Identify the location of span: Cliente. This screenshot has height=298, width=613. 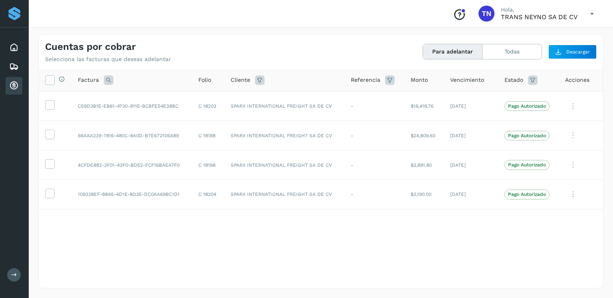
(240, 80).